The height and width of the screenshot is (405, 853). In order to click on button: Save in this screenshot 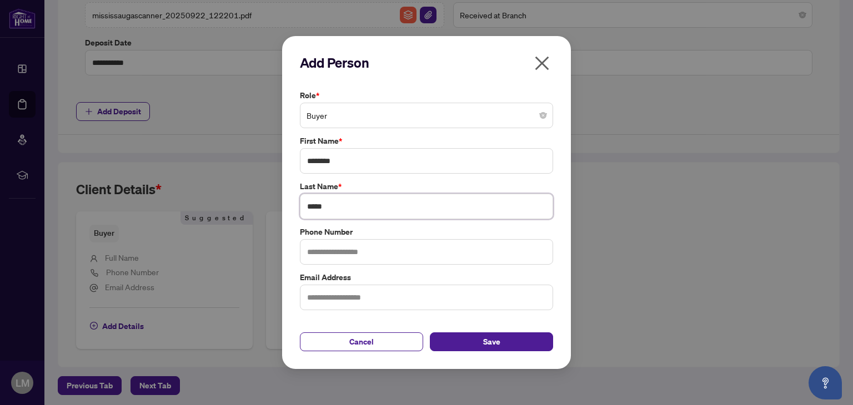, I will do `click(491, 342)`.